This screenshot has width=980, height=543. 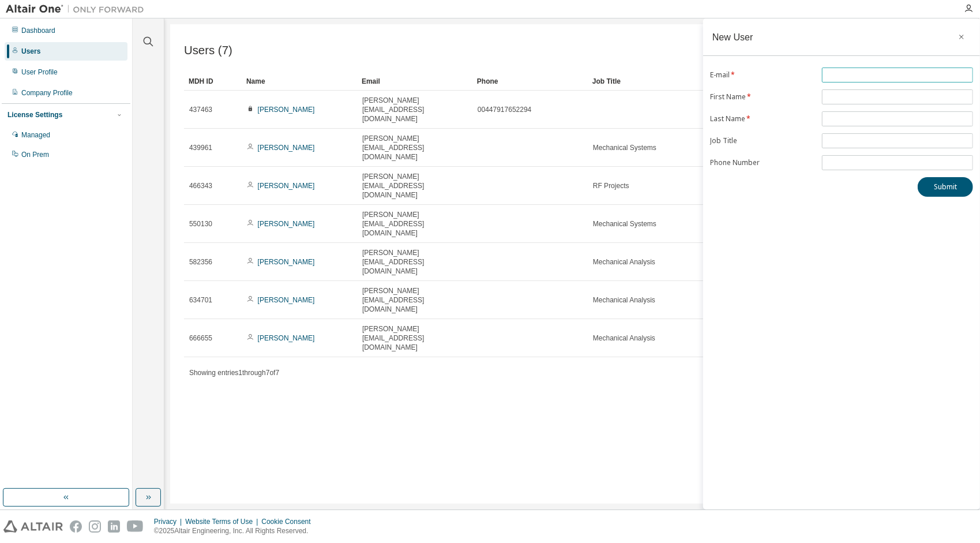 I want to click on span: Users (7), so click(x=208, y=50).